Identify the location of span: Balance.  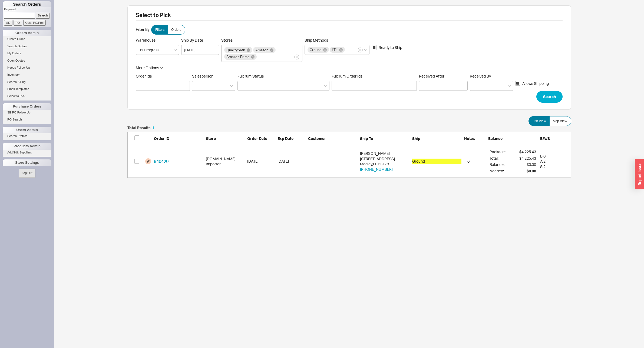
(495, 138).